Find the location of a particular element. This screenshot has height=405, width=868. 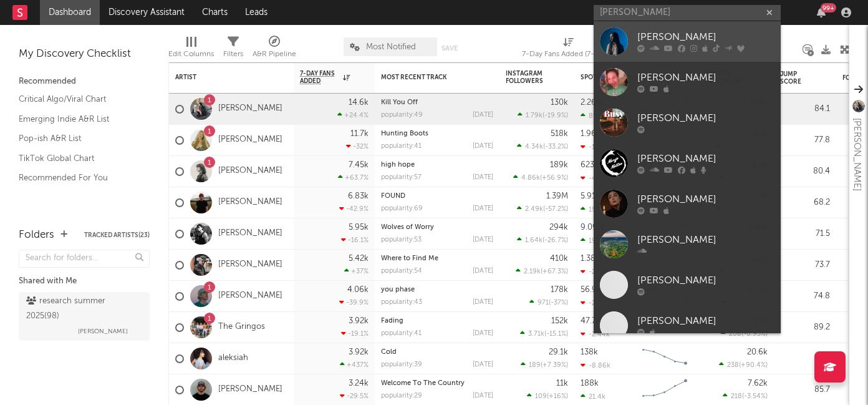

div: My Discovery Checklist is located at coordinates (84, 54).